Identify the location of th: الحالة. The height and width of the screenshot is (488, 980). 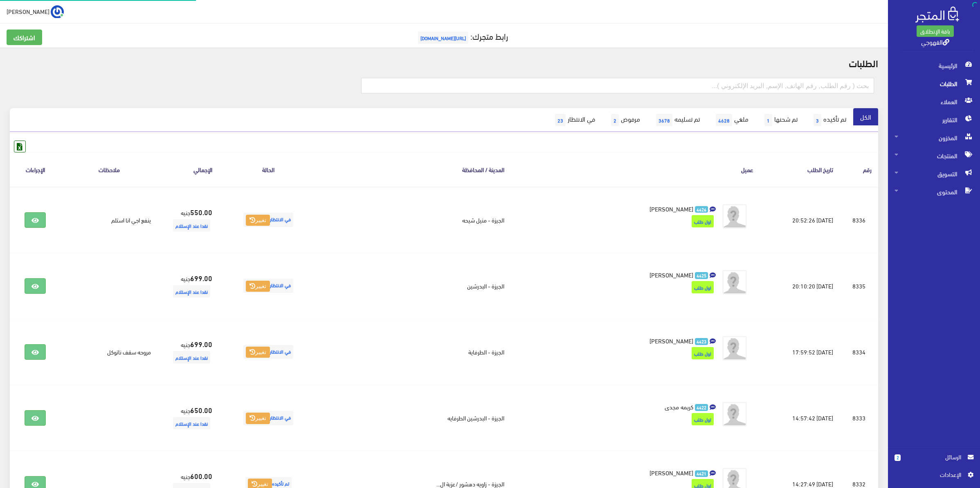
(268, 169).